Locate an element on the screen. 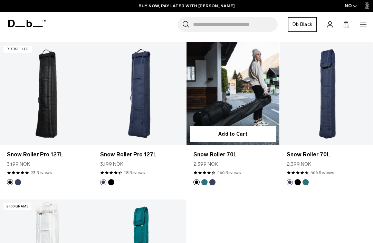 The height and width of the screenshot is (243, 373). a: Db Black is located at coordinates (302, 24).